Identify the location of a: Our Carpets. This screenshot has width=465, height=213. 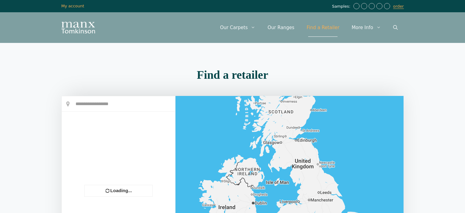
(238, 28).